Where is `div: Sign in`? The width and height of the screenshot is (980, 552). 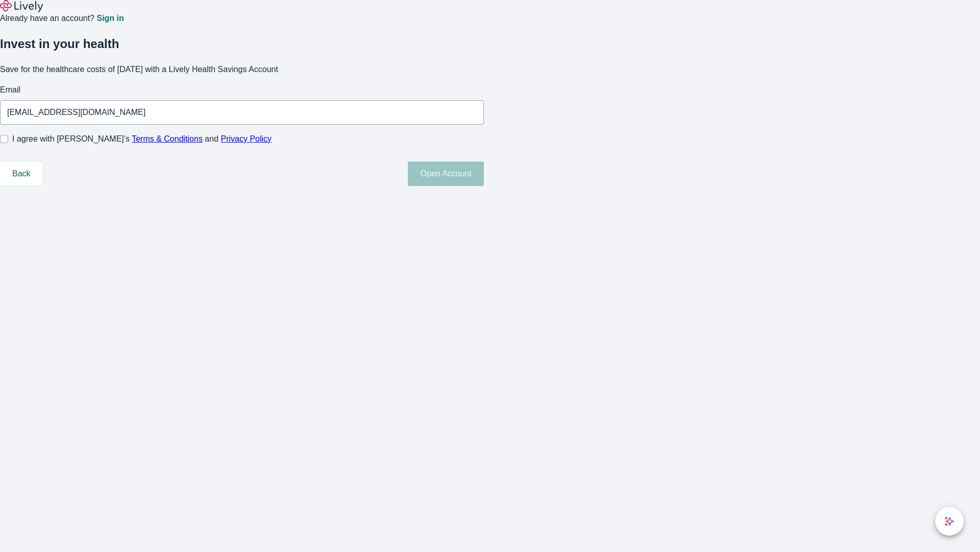
div: Sign in is located at coordinates (110, 18).